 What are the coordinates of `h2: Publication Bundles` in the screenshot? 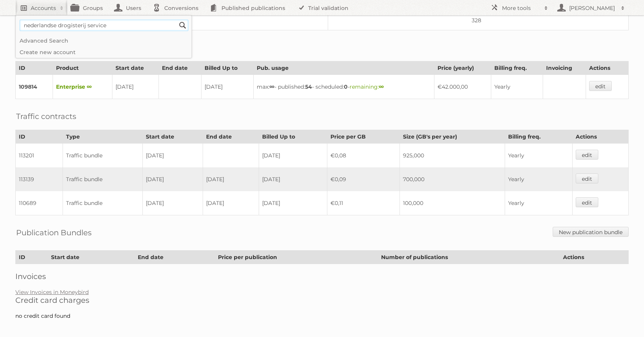 It's located at (54, 233).